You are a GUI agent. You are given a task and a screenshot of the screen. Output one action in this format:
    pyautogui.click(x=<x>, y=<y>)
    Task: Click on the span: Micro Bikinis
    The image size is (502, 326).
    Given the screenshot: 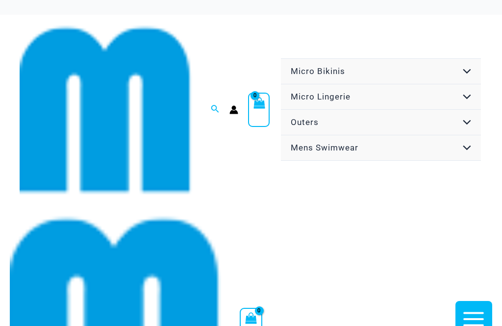 What is the action you would take?
    pyautogui.click(x=318, y=71)
    